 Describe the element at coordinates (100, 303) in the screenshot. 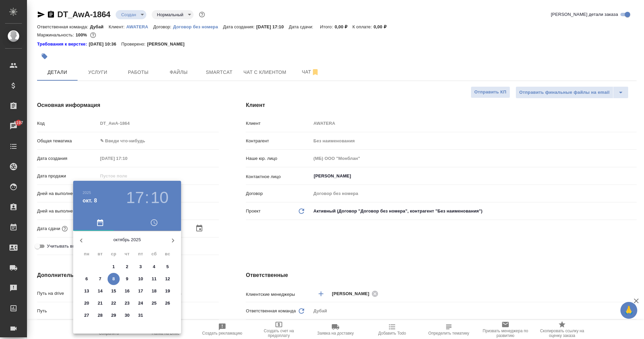

I see `button: 21` at that location.